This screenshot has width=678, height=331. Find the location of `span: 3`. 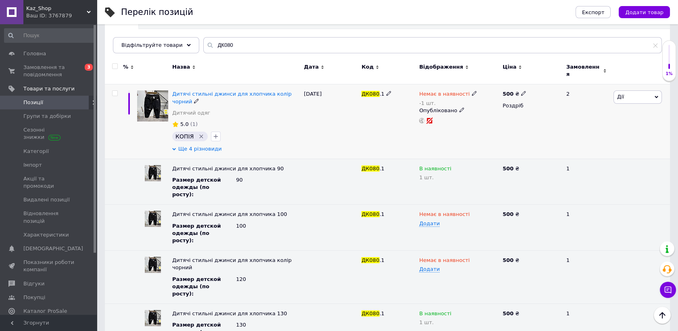

span: 3 is located at coordinates (89, 67).